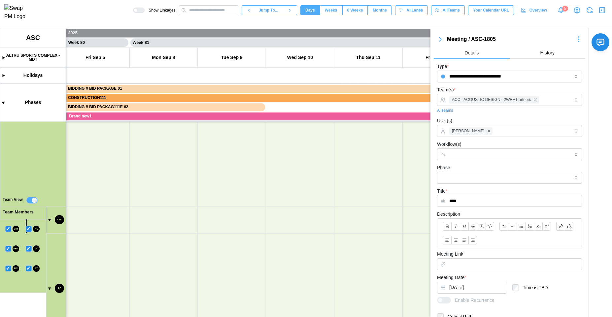 The height and width of the screenshot is (317, 612). Describe the element at coordinates (534, 288) in the screenshot. I see `label: Time is TBD` at that location.